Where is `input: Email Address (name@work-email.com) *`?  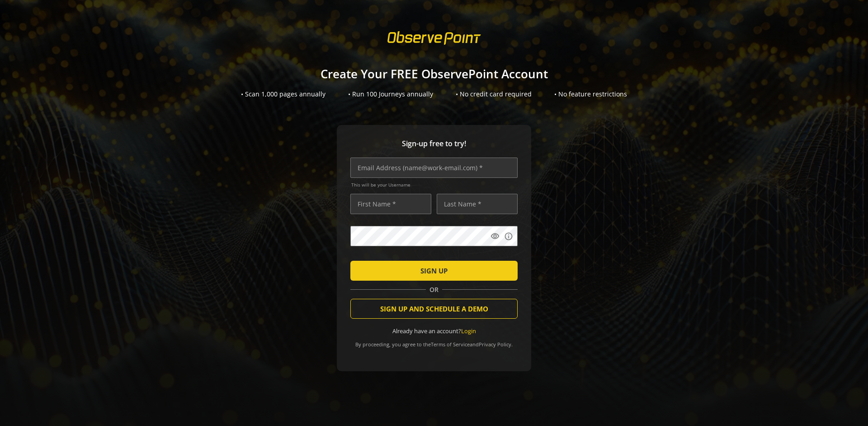
input: Email Address (name@work-email.com) * is located at coordinates (434, 168).